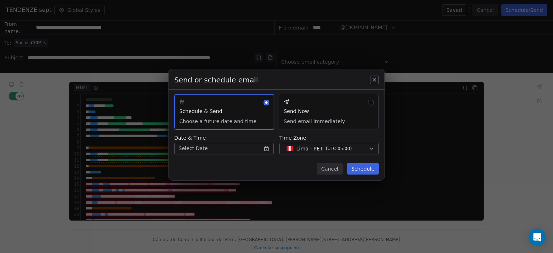 The width and height of the screenshot is (553, 253). Describe the element at coordinates (310, 149) in the screenshot. I see `span: Lima - PET` at that location.